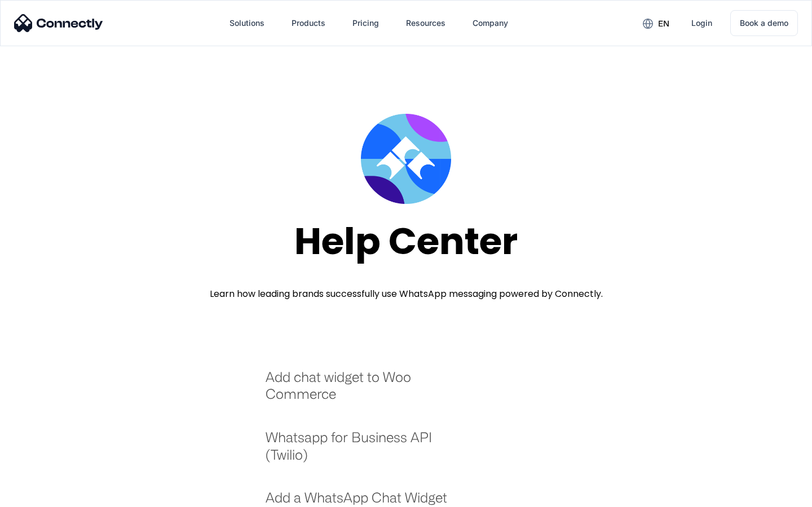 This screenshot has height=507, width=812. What do you see at coordinates (764, 23) in the screenshot?
I see `a: Book a demo` at bounding box center [764, 23].